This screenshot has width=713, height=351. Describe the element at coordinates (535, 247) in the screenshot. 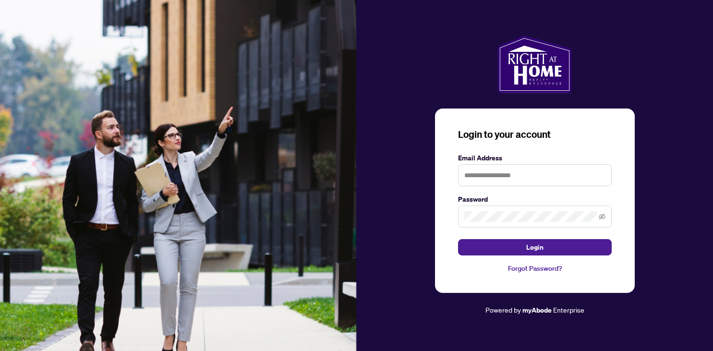

I see `button: Login` at that location.